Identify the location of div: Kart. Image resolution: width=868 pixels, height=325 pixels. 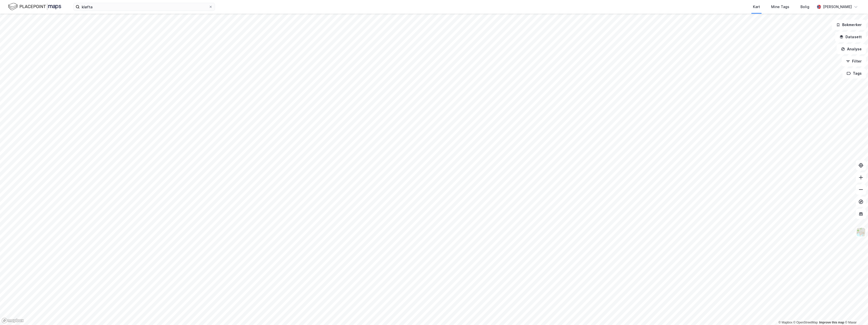
(757, 7).